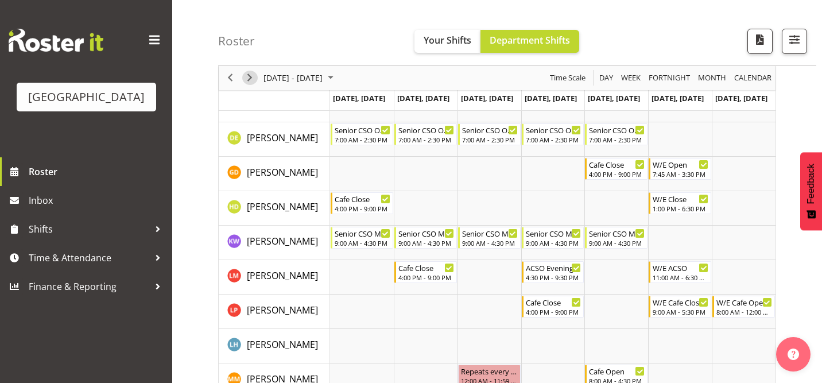  What do you see at coordinates (553, 272) in the screenshot?
I see `div: Laura McDowall"s event - ACSO Evening Begin From Thursday, September 4, 2025 at 4:30:00 PM GMT+12...` at bounding box center [553, 272].